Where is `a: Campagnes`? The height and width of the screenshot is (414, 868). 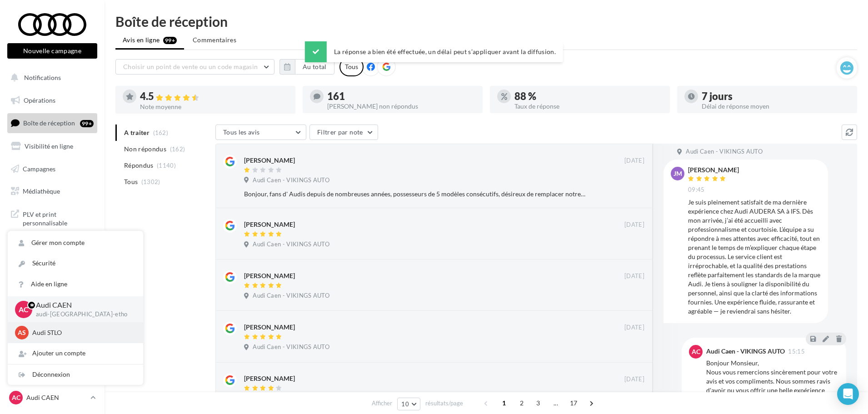
a: Campagnes is located at coordinates (52, 169).